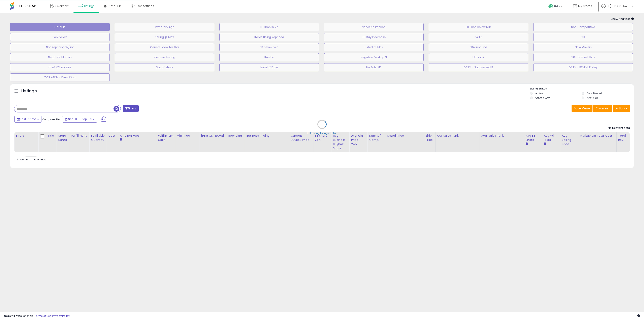  I want to click on button: Ukasha2, so click(479, 57).